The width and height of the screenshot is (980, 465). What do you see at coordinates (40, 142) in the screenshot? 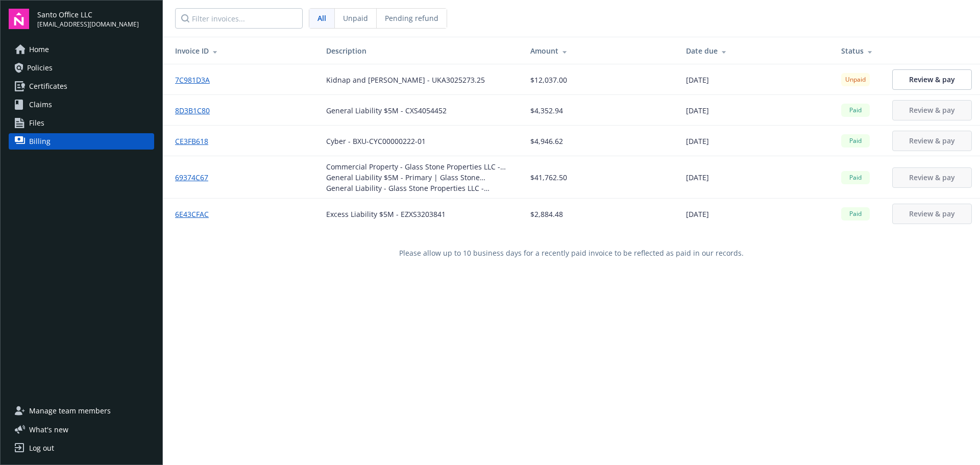
I see `span: Billing` at bounding box center [40, 142].